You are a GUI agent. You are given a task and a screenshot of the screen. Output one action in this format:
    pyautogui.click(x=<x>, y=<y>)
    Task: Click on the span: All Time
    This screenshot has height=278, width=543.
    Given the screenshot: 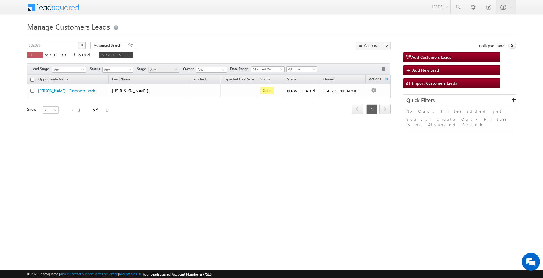 What is the action you would take?
    pyautogui.click(x=301, y=69)
    